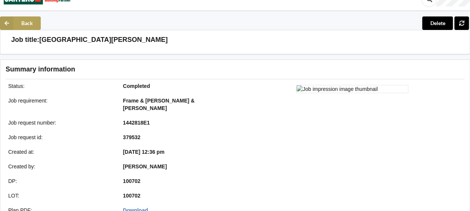 The image size is (470, 211). Describe the element at coordinates (60, 181) in the screenshot. I see `div: DP :` at that location.